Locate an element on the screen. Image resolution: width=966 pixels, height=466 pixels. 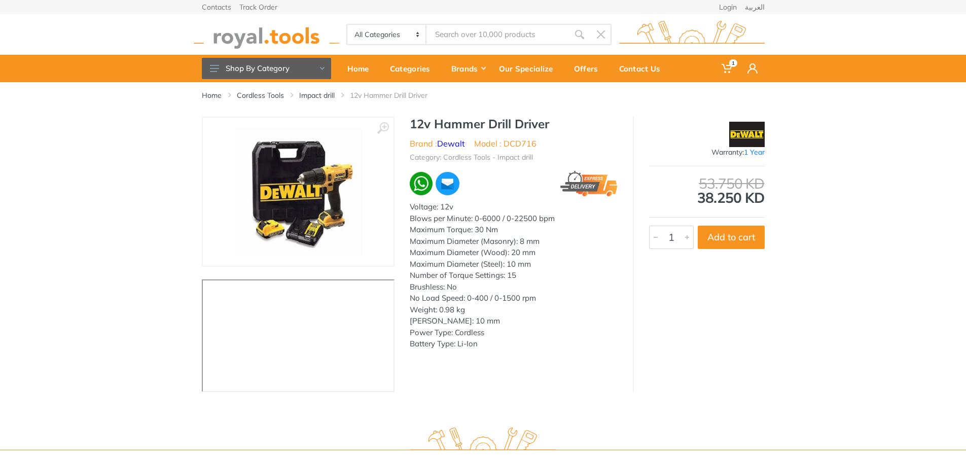
img: ma.webp is located at coordinates (447, 184).